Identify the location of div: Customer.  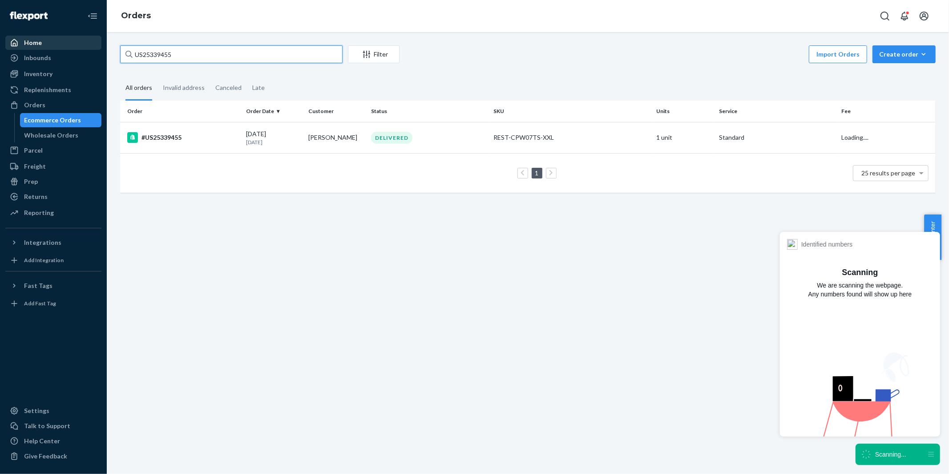
(336, 111).